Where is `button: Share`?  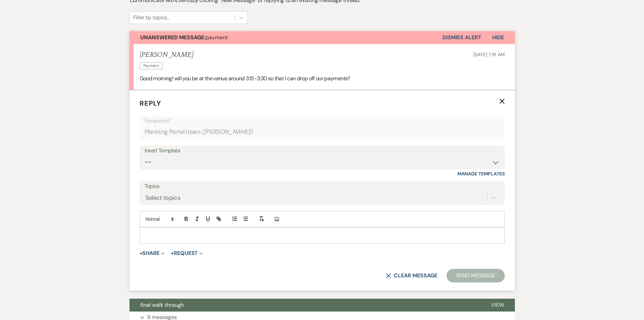
button: Share is located at coordinates (152, 253).